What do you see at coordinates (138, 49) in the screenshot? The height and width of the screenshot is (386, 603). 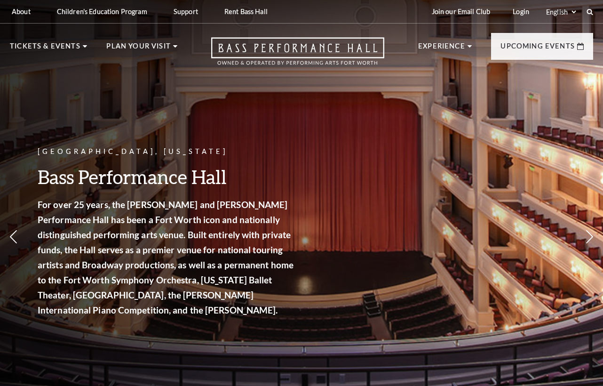 I see `p: Plan Your Visit` at bounding box center [138, 49].